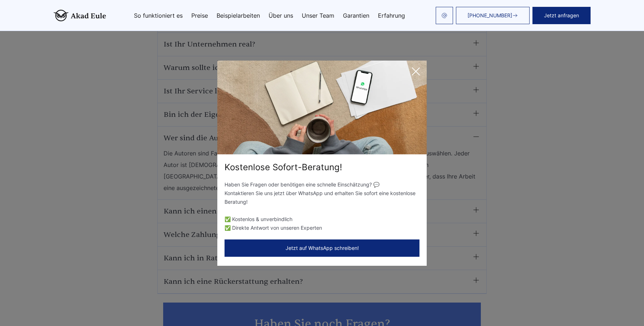  Describe the element at coordinates (322, 108) in the screenshot. I see `img: exit` at that location.